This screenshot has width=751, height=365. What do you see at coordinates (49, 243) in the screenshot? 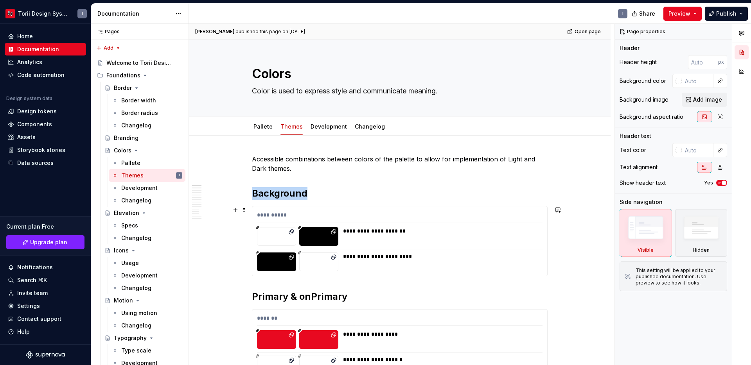
I see `span: Upgrade plan` at bounding box center [49, 243].